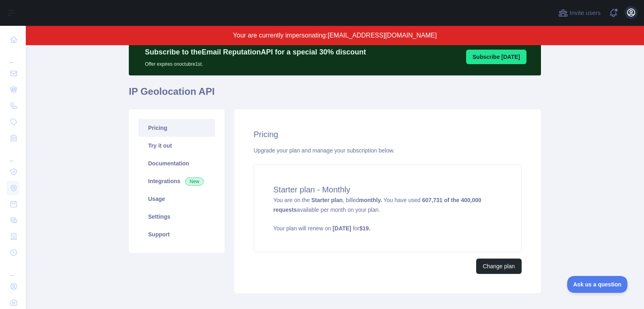  Describe the element at coordinates (387, 134) in the screenshot. I see `h2: Pricing` at that location.